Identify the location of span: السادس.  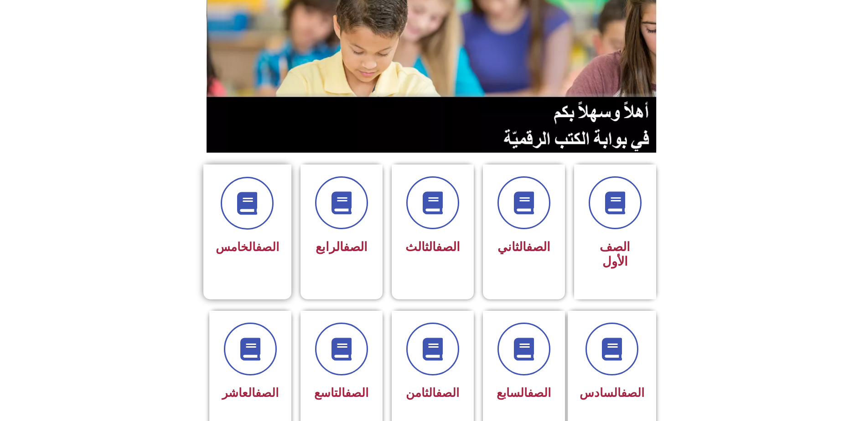
(612, 393).